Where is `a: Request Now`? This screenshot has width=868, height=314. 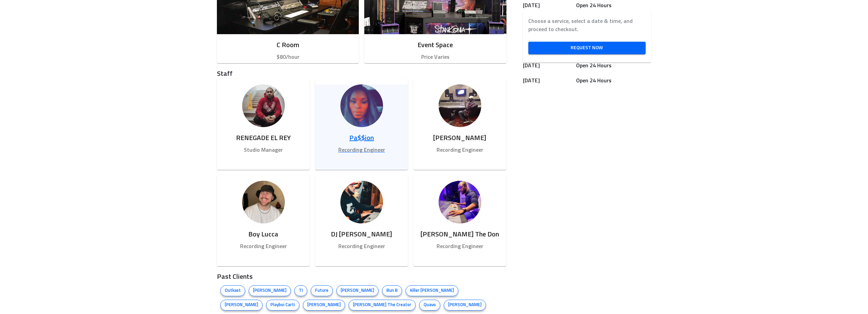 a: Request Now is located at coordinates (587, 48).